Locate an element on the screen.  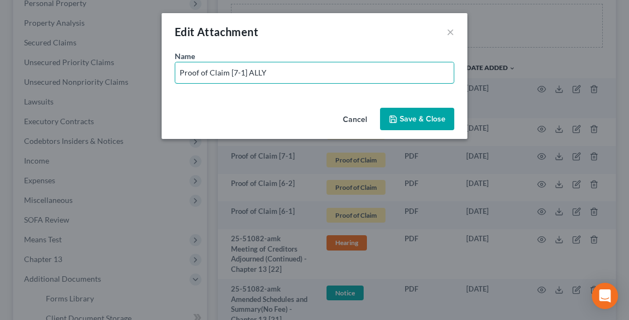
button: Save & Close is located at coordinates (417, 119).